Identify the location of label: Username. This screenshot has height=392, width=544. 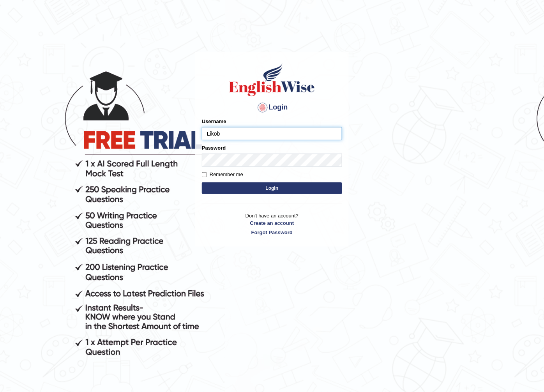
(214, 121).